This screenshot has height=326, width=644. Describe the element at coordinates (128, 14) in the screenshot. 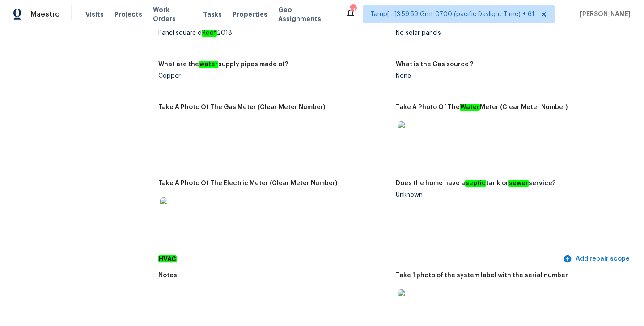

I see `span: Projects` at that location.